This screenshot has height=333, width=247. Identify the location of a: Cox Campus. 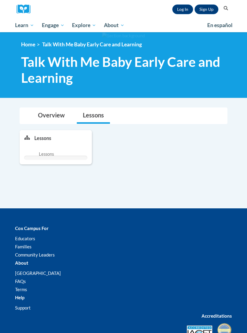
(26, 9).